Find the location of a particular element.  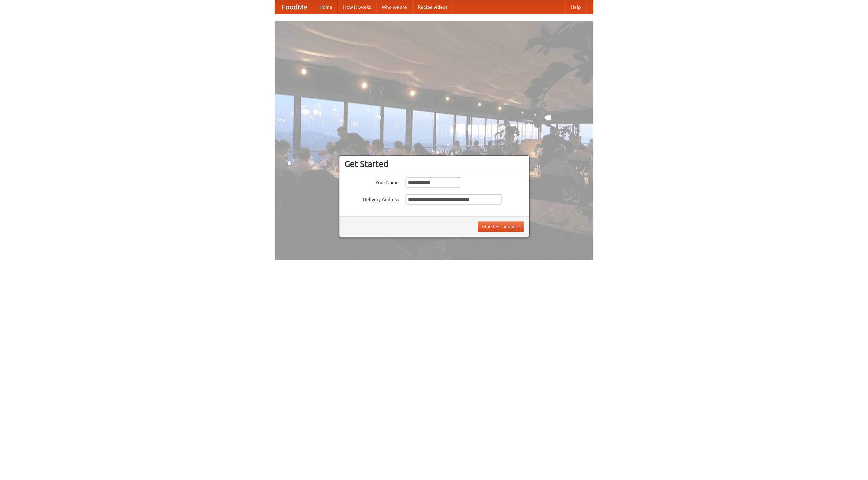

button: Find Restaurants! is located at coordinates (501, 227).